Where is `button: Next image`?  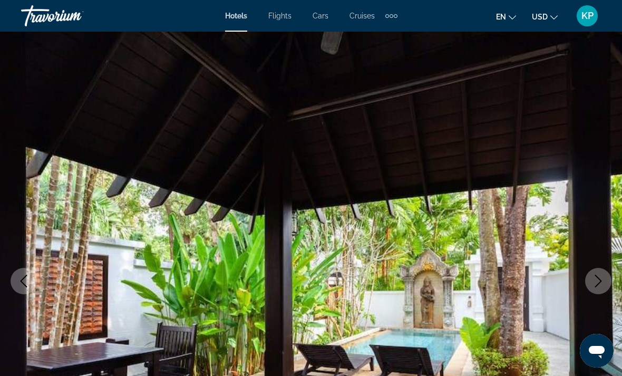 button: Next image is located at coordinates (598, 281).